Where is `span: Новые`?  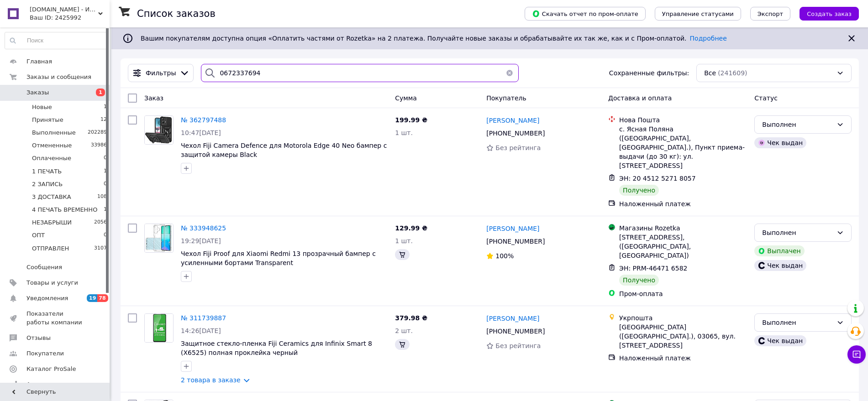 span: Новые is located at coordinates (42, 108).